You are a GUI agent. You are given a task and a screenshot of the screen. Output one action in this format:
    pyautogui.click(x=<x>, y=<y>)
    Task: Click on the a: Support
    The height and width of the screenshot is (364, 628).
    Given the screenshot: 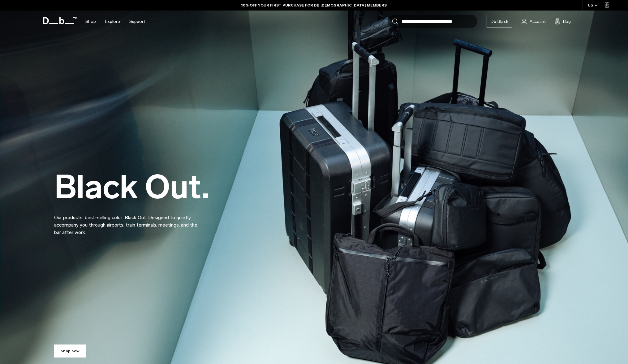 What is the action you would take?
    pyautogui.click(x=137, y=21)
    